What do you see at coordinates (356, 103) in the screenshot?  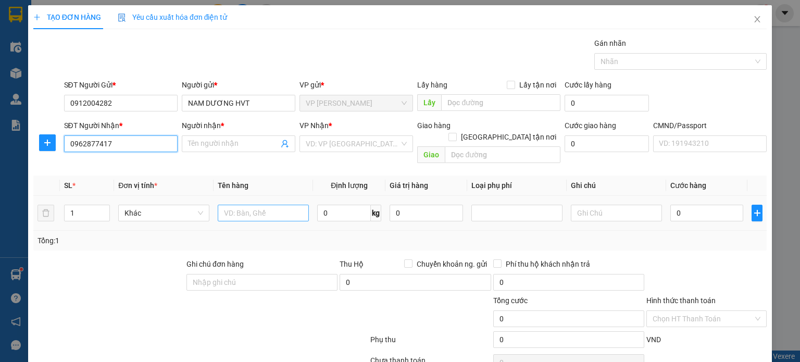 I see `span: VP Hoàng Văn Thụ` at bounding box center [356, 103].